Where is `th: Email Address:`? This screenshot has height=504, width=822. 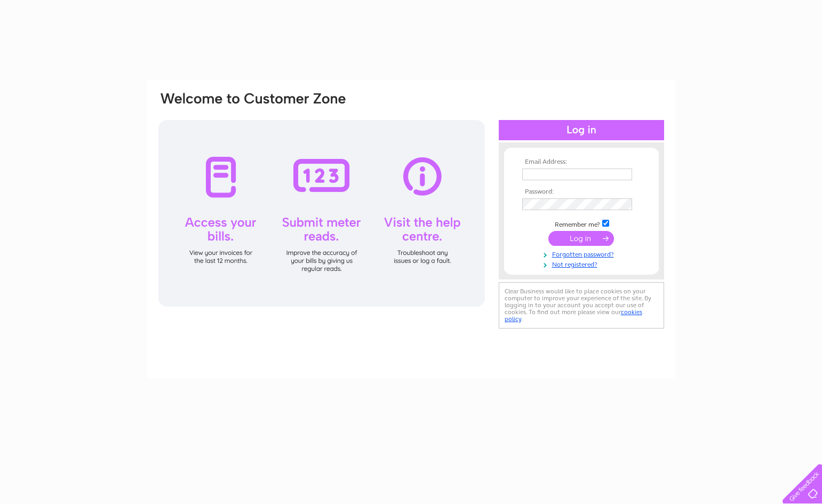
th: Email Address: is located at coordinates (582, 162).